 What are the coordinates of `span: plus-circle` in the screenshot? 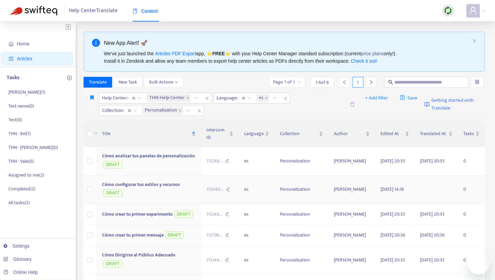 It's located at (69, 78).